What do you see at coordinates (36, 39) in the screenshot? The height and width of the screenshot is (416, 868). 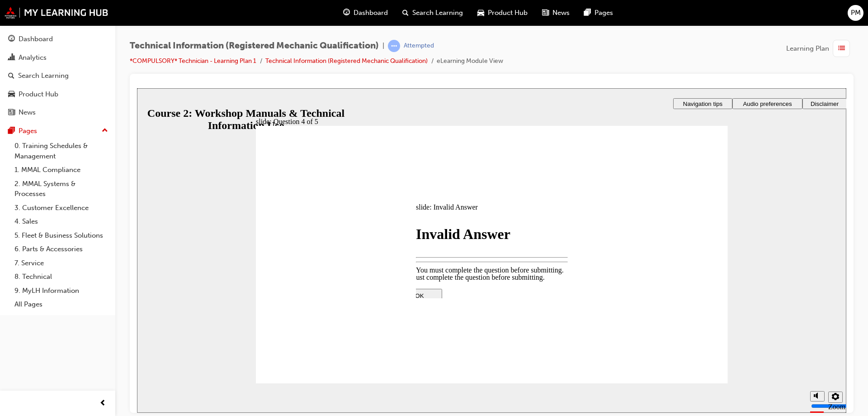 I see `div: Dashboard` at bounding box center [36, 39].